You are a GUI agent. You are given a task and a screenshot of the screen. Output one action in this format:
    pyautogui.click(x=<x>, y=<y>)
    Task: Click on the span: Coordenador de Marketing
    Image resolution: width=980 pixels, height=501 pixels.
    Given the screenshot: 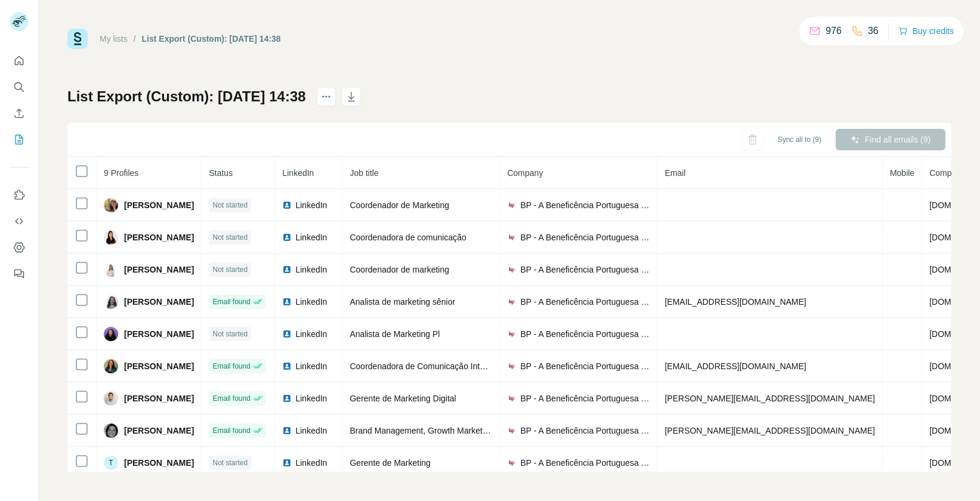 What is the action you would take?
    pyautogui.click(x=399, y=205)
    